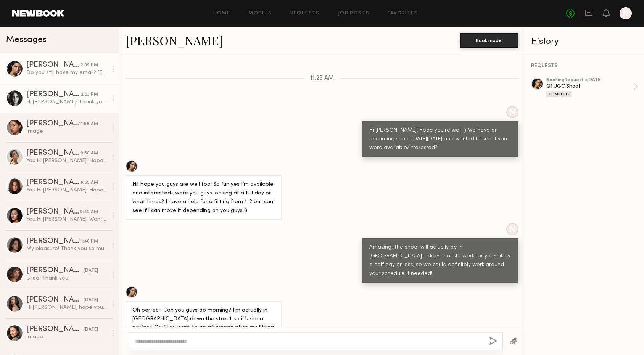 The height and width of the screenshot is (355, 644). What do you see at coordinates (559, 94) in the screenshot?
I see `div: Complete` at bounding box center [559, 94].